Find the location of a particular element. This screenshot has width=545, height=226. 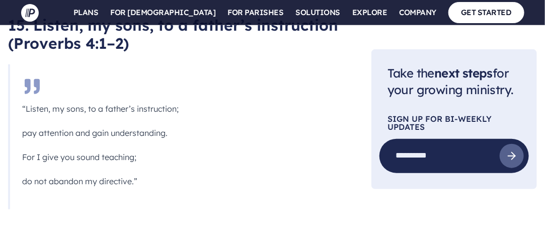

p: do not abandon my directive.” is located at coordinates (154, 181).